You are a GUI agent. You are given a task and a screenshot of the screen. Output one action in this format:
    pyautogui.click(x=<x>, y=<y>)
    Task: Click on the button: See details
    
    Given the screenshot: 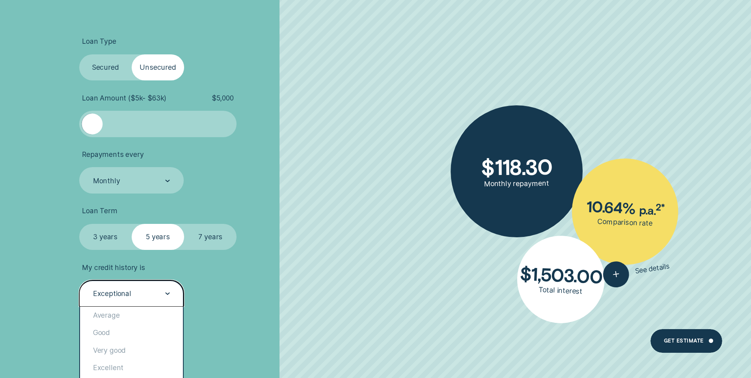 What is the action you would take?
    pyautogui.click(x=636, y=271)
    